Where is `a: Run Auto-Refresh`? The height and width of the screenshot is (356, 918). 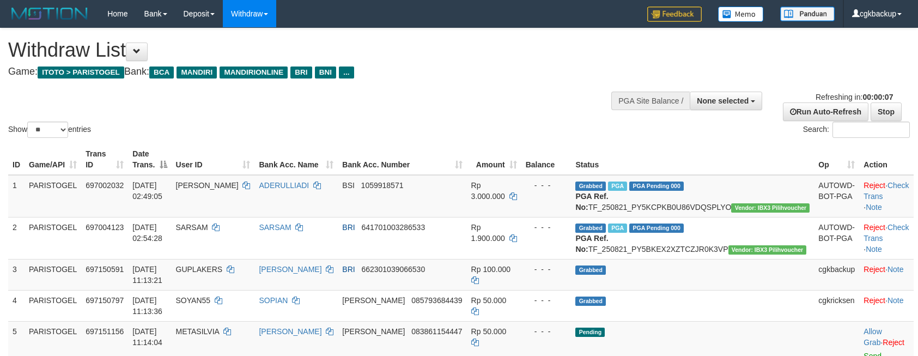 a: Run Auto-Refresh is located at coordinates (826, 112).